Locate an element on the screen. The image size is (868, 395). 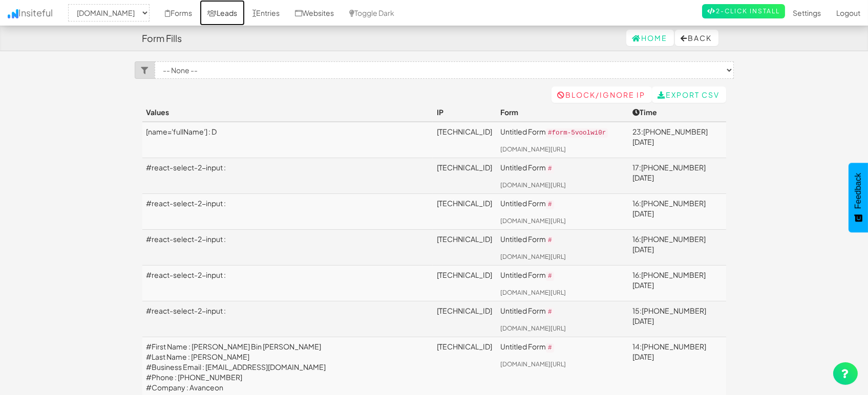
th: Values is located at coordinates (288, 112).